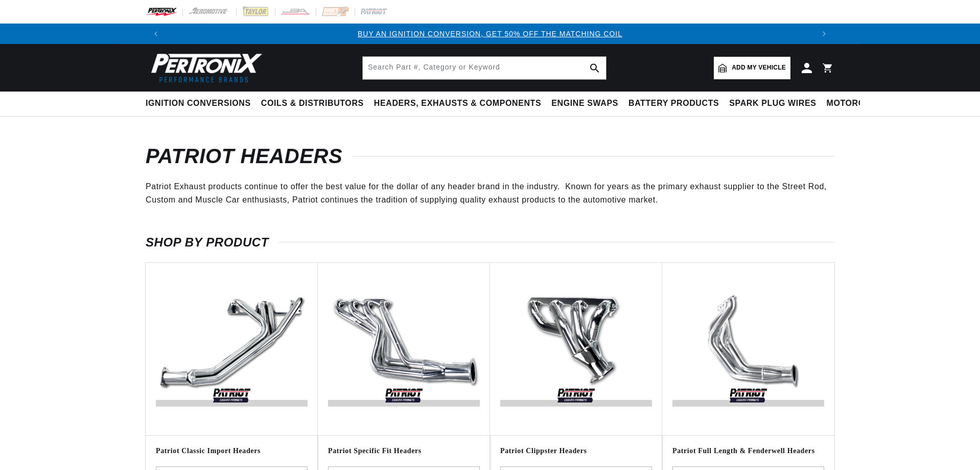 The image size is (980, 470). What do you see at coordinates (490, 34) in the screenshot?
I see `a: BUY AN IGNITION CONVERSION, GET 50% OFF THE MATCHING COIL` at bounding box center [490, 34].